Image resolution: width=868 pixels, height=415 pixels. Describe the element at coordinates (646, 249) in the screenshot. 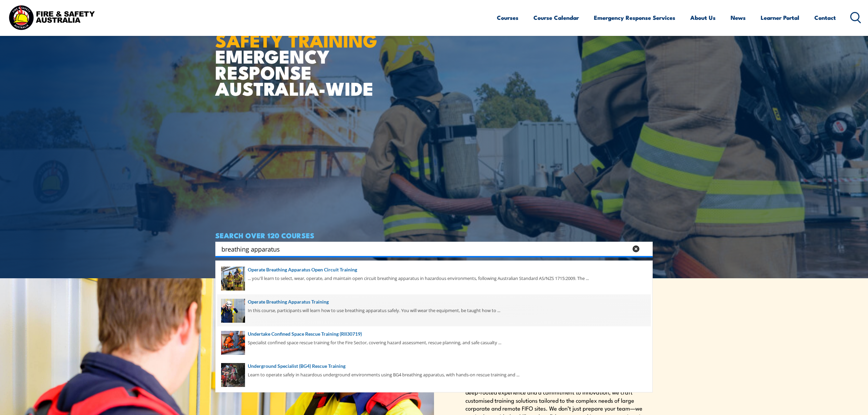

I see `button: Search magnifier button` at that location.